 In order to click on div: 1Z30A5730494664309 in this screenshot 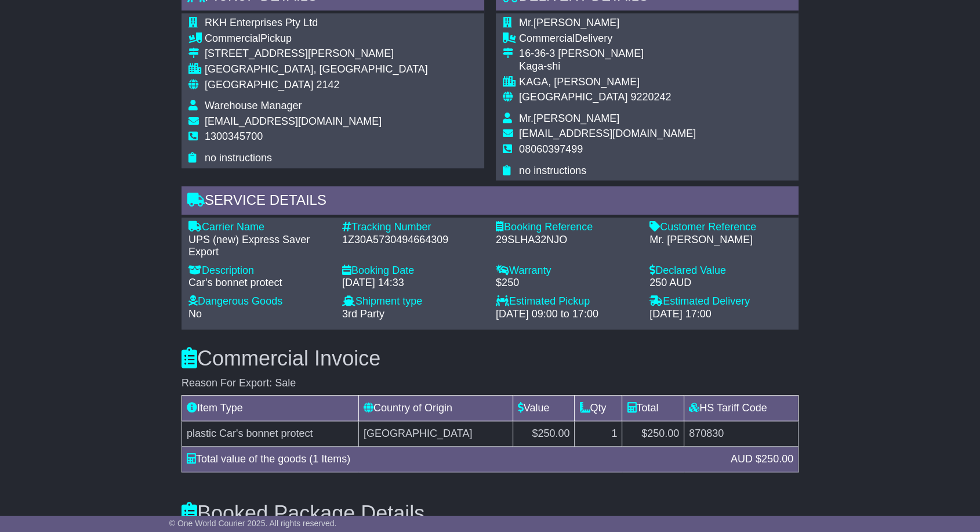, I will do `click(413, 240)`.